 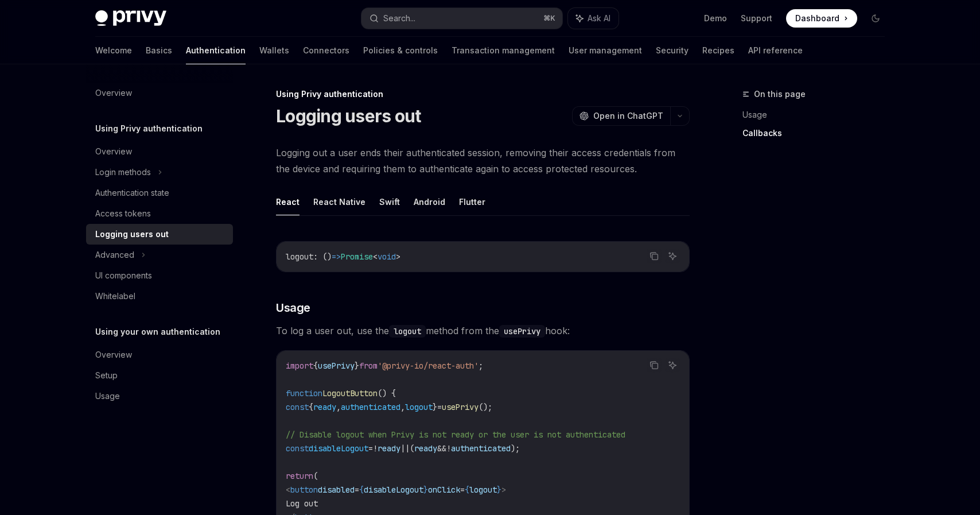 What do you see at coordinates (123, 213) in the screenshot?
I see `div: Access tokens` at bounding box center [123, 213].